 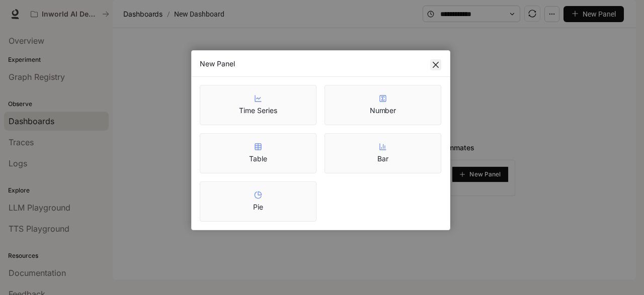 I want to click on article: Number, so click(x=383, y=111).